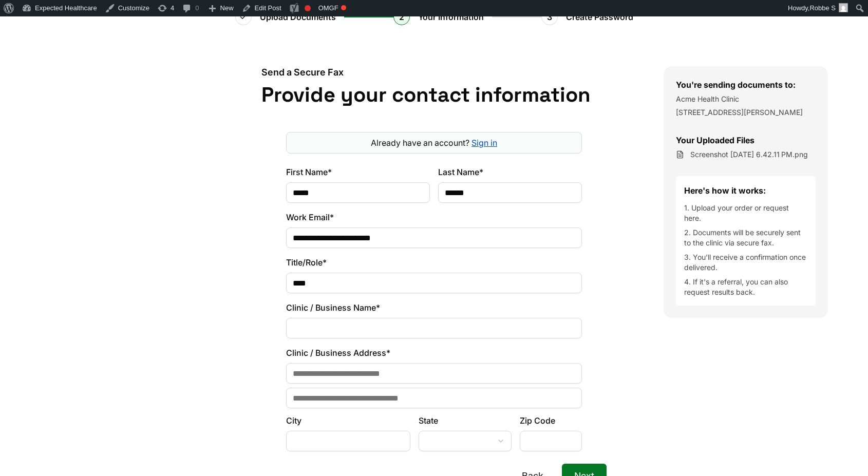 Image resolution: width=868 pixels, height=476 pixels. What do you see at coordinates (746, 262) in the screenshot?
I see `li: 3. You'll receive a confirmation once delivered.` at bounding box center [746, 262].